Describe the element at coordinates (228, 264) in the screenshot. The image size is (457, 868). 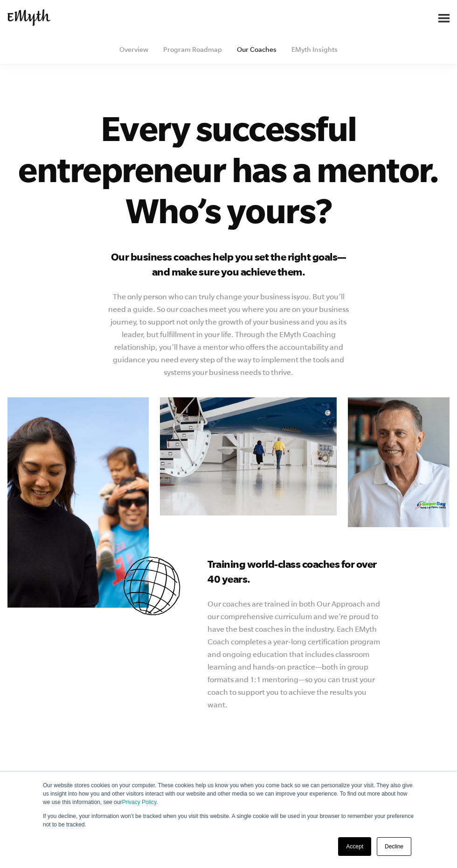
I see `h3: Our business coaches help you set the right goals—and make sure you achieve them.` at that location.